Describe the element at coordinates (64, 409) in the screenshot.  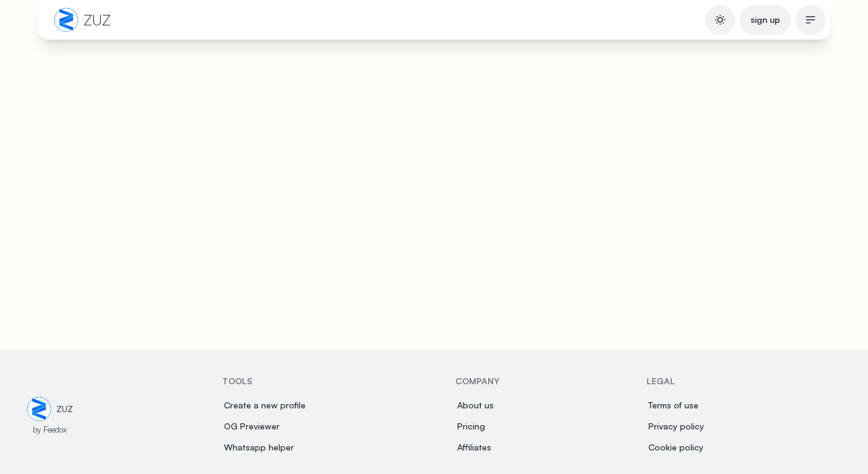
I see `div: ZUZ` at that location.